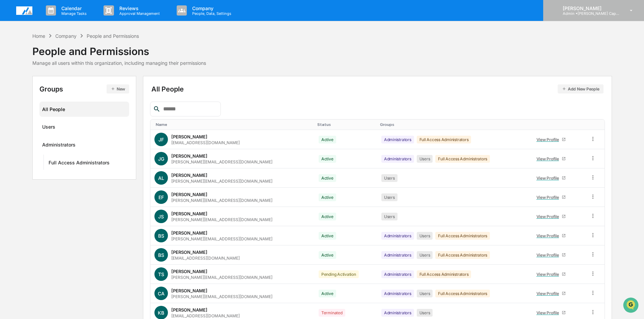  I want to click on button: Open customer support, so click(8, 8).